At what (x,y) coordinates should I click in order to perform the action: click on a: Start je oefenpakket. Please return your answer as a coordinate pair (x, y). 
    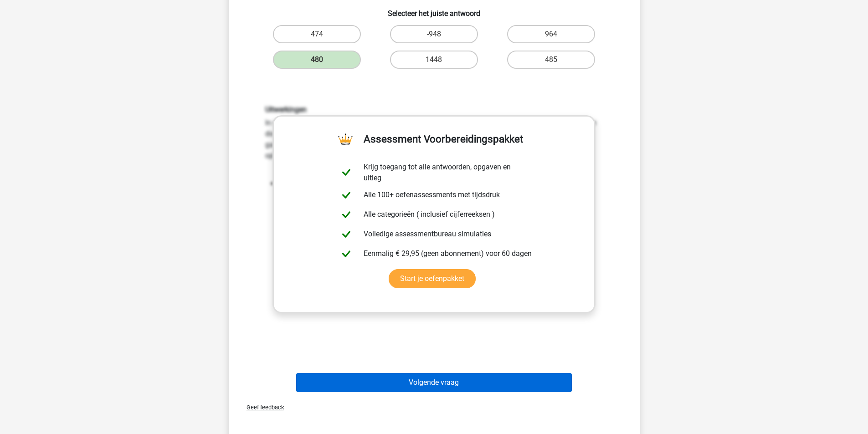
    Looking at the image, I should click on (432, 279).